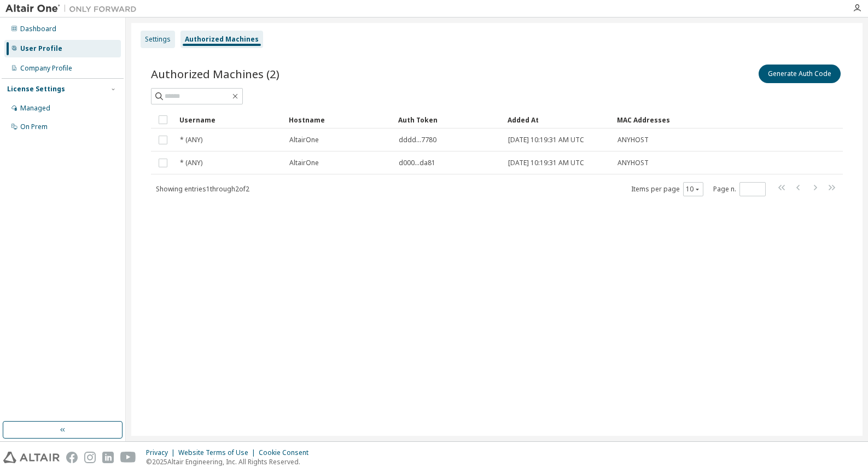  I want to click on div: Hostname, so click(339, 120).